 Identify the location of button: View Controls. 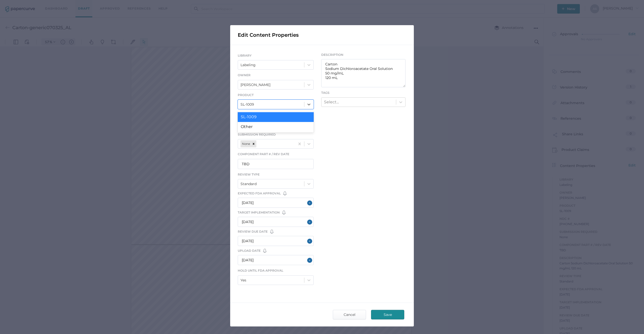
(27, 4).